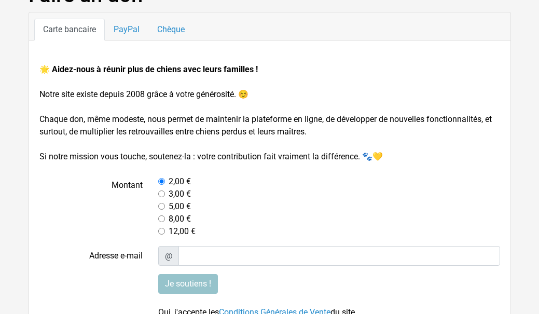  Describe the element at coordinates (148, 69) in the screenshot. I see `strong: 🌟 Aidez-nous à réunir plus de chiens avec leurs familles !` at that location.